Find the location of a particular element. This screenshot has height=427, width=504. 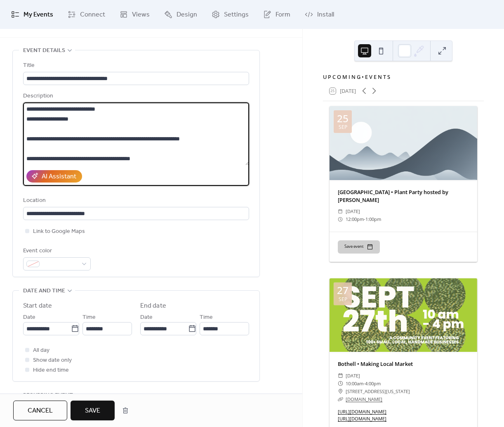

a: Settings is located at coordinates (230, 14).